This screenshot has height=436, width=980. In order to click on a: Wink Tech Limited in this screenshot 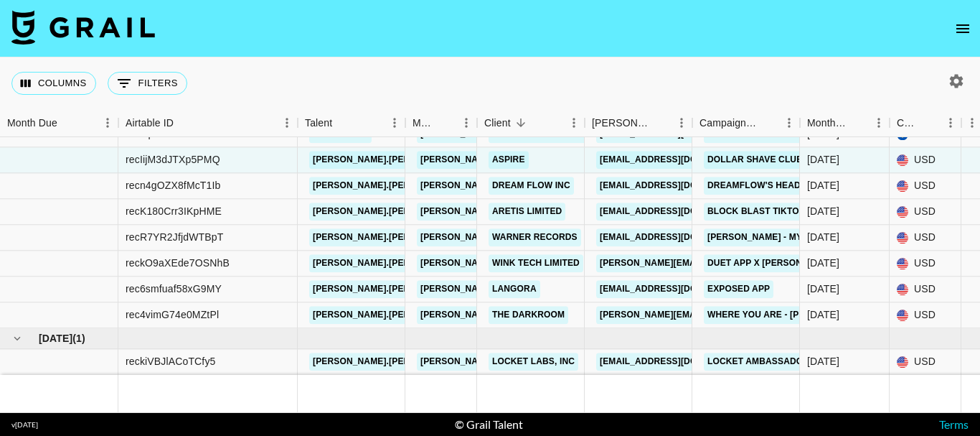, I will do `click(536, 263)`.